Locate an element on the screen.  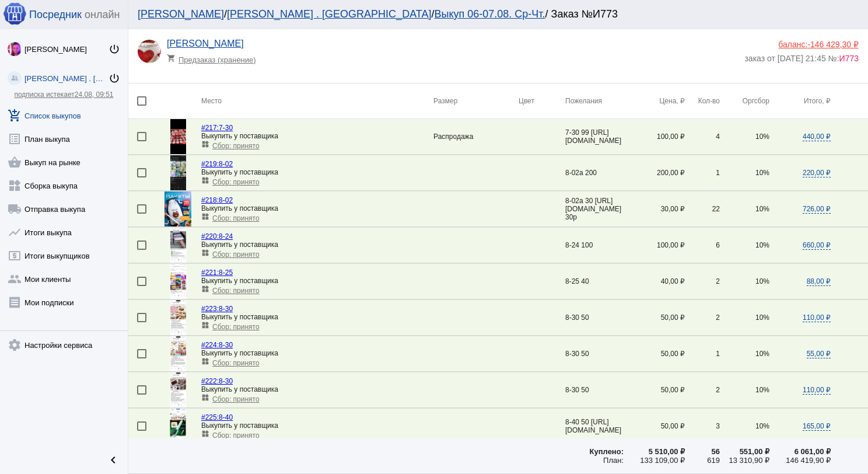
mat-icon: local_atm is located at coordinates (15, 255).